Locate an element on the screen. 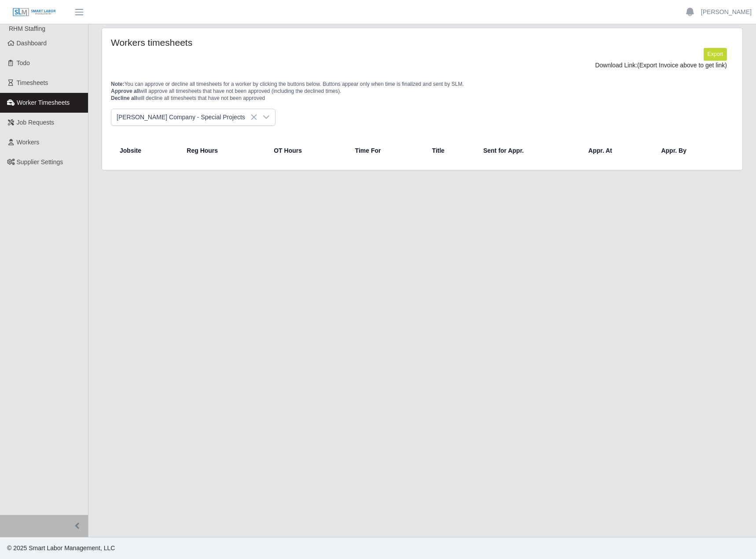 The width and height of the screenshot is (756, 559). span: Approve all is located at coordinates (125, 91).